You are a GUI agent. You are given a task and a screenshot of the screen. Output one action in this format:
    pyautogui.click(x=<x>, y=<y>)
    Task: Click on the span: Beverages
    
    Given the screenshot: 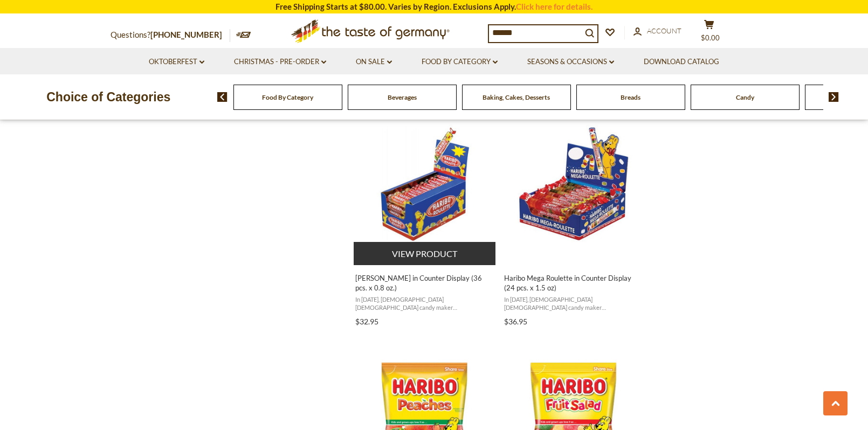 What is the action you would take?
    pyautogui.click(x=402, y=97)
    